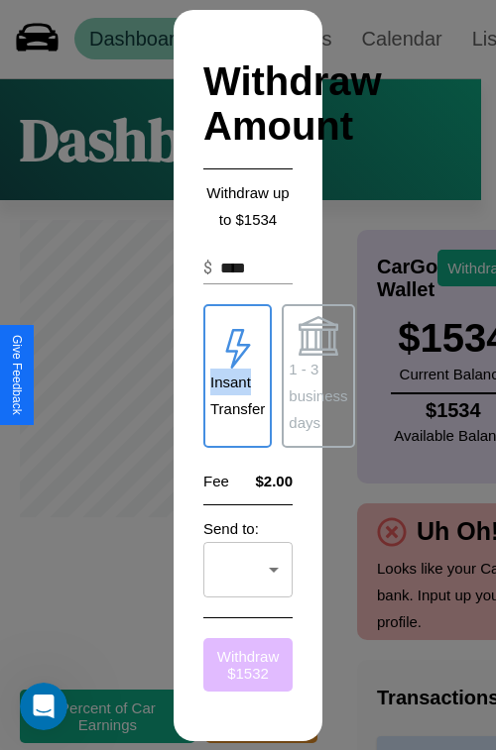 Image resolution: width=496 pixels, height=750 pixels. I want to click on p: Withdraw up to $ 1534, so click(248, 206).